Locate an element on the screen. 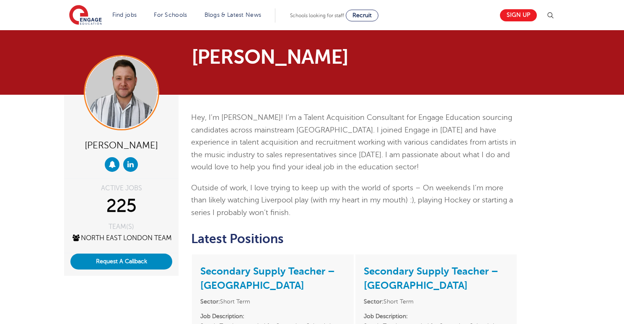 The image size is (624, 324). div: TEAM(S) is located at coordinates (121, 227).